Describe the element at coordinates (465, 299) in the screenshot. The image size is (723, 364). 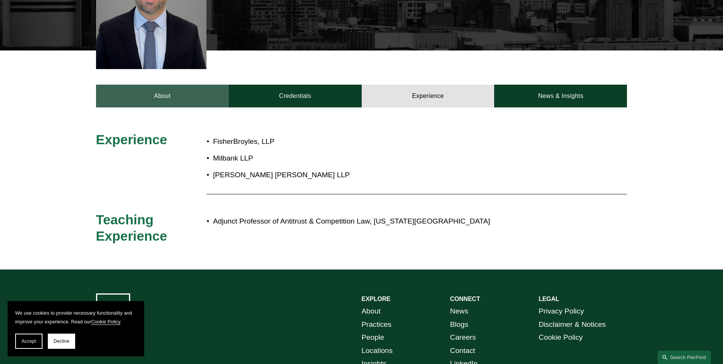
I see `strong: CONNECT` at that location.